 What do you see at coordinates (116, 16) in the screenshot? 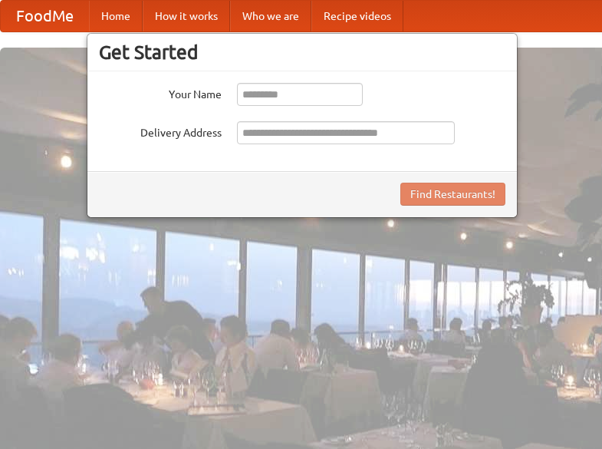
I see `a: Home` at bounding box center [116, 16].